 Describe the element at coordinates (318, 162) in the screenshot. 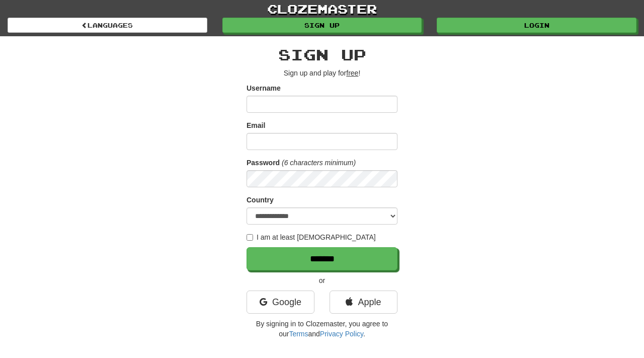

I see `em: (6 characters minimum)` at that location.